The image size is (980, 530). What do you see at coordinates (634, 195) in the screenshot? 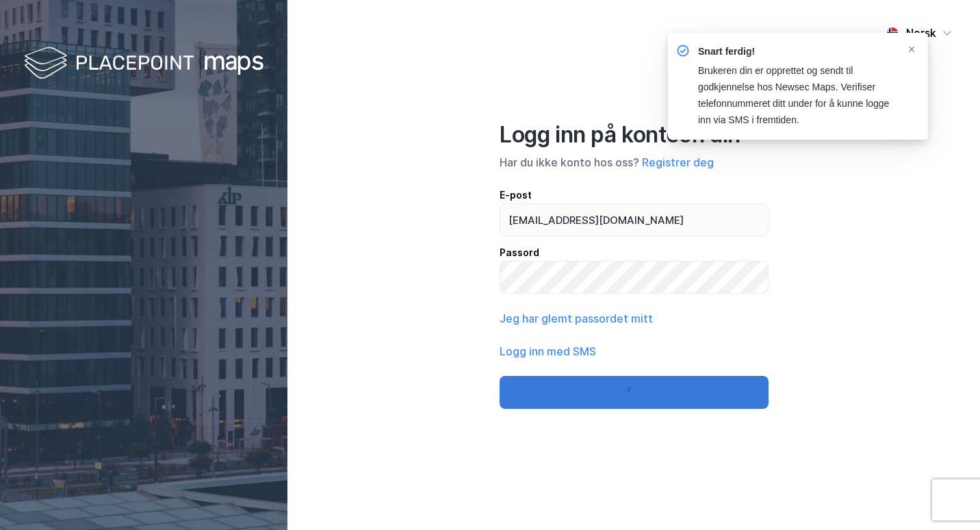
I see `div: E-post` at bounding box center [634, 195].